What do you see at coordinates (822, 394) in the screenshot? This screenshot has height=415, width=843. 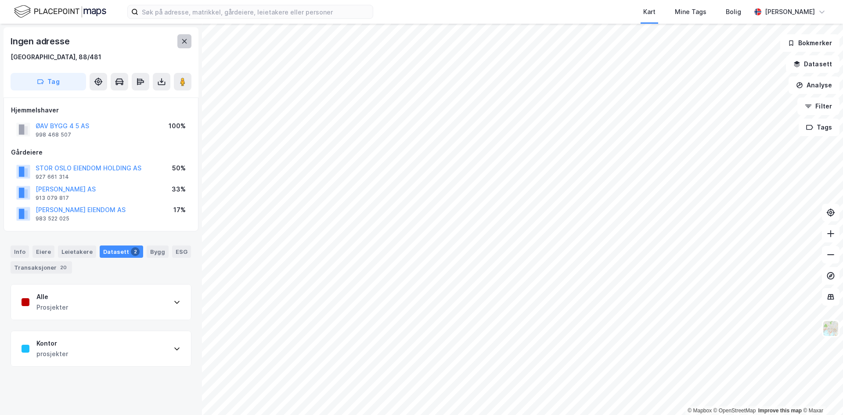 I see `div: Kontrollprogram for chat` at bounding box center [822, 394].